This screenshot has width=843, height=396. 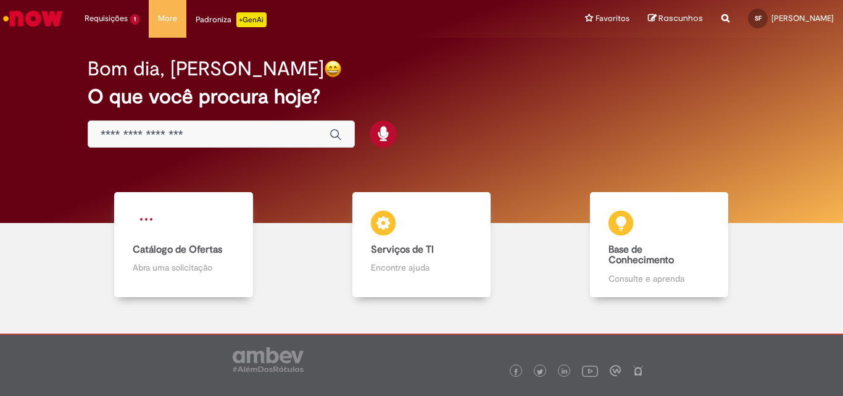 What do you see at coordinates (167, 19) in the screenshot?
I see `span: More` at bounding box center [167, 19].